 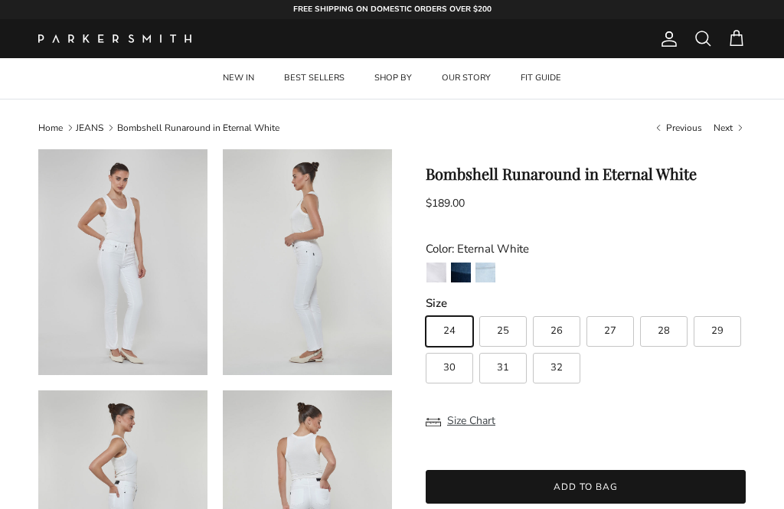 What do you see at coordinates (238, 78) in the screenshot?
I see `a: NEW IN` at bounding box center [238, 78].